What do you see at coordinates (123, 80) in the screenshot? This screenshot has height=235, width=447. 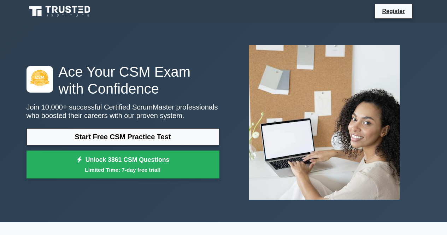 I see `h1: Ace Your CSM Exam with Confidence` at bounding box center [123, 80].